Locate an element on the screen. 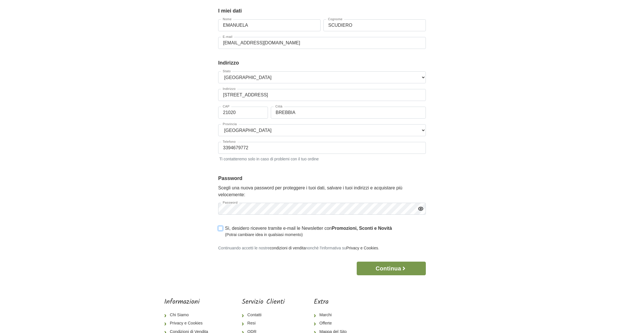 The width and height of the screenshot is (644, 333). legend: I miei dati is located at coordinates (322, 11).